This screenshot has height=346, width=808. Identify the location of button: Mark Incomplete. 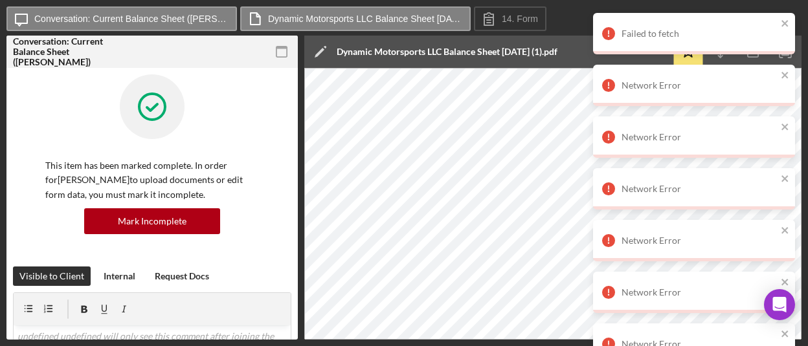
(152, 221).